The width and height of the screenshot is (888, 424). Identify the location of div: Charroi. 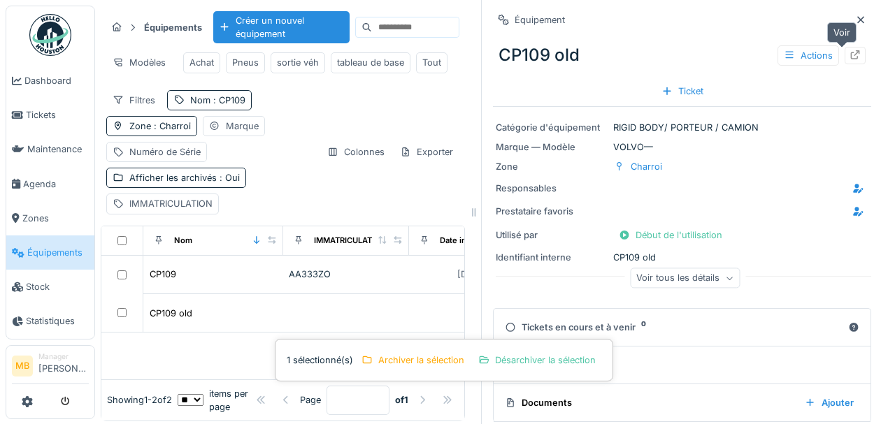
(646, 166).